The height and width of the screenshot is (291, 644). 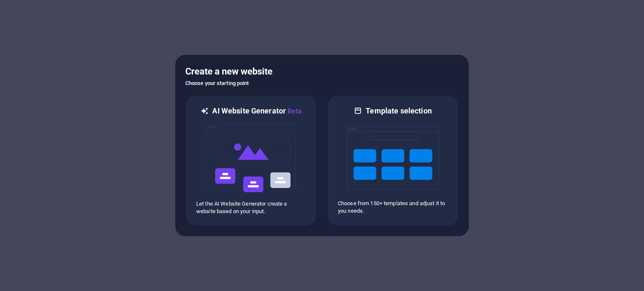 I want to click on img: ai, so click(x=251, y=158).